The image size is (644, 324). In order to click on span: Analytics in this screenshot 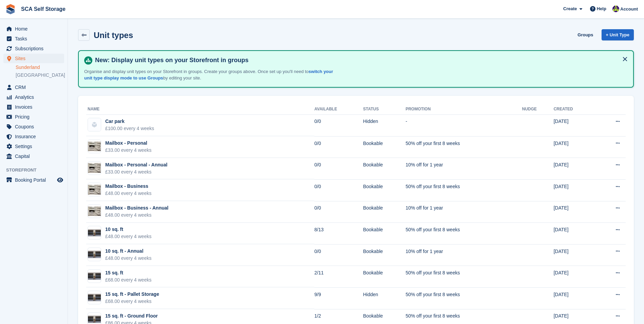, I will do `click(35, 97)`.